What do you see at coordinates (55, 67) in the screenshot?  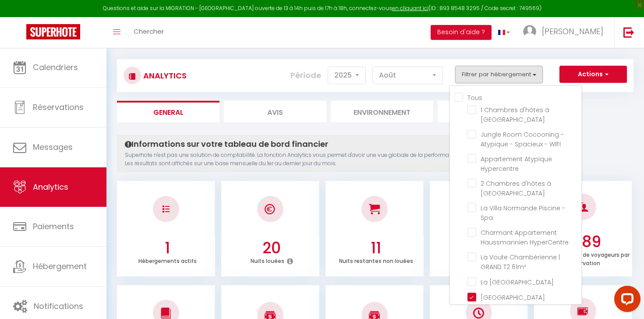 I see `span: Calendriers` at bounding box center [55, 67].